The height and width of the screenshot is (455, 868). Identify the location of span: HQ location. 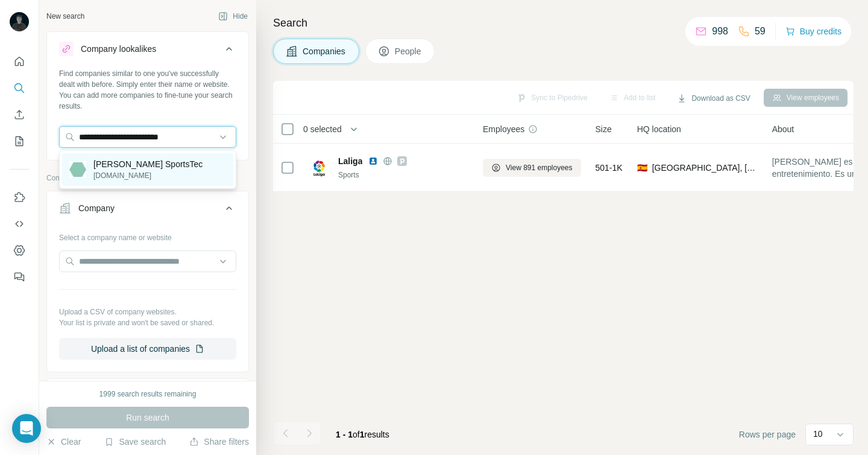
(659, 129).